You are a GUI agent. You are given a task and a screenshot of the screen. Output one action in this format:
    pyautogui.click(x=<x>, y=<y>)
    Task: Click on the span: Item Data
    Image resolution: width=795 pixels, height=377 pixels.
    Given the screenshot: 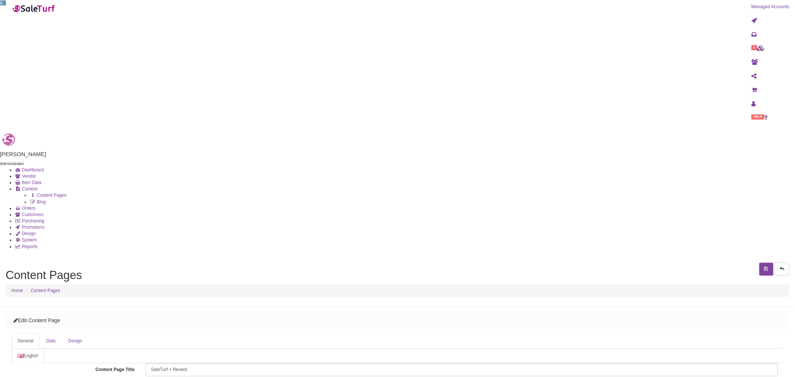 What is the action you would take?
    pyautogui.click(x=32, y=183)
    